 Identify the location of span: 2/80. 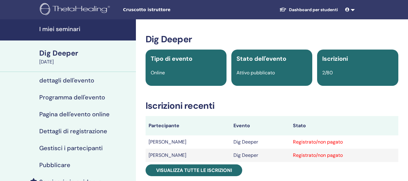
(328, 73).